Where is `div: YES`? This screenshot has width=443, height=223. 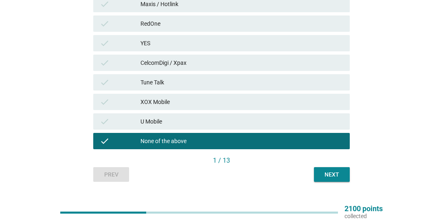 div: YES is located at coordinates (242, 43).